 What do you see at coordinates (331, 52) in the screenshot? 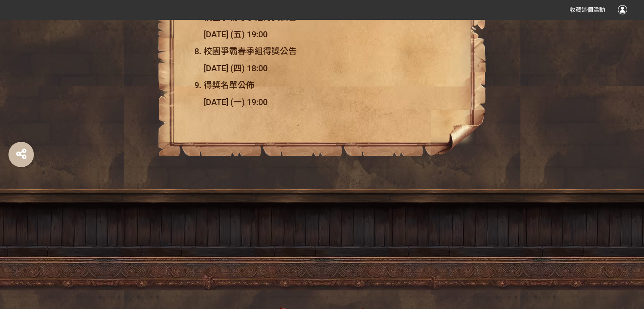
I see `p: 校園爭霸春季組得獎公告` at bounding box center [331, 52].